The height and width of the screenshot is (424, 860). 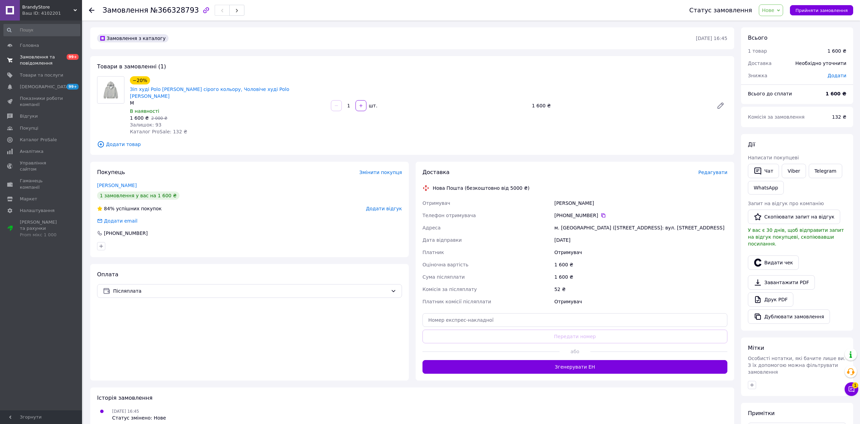 I want to click on div: −20%, so click(x=140, y=80).